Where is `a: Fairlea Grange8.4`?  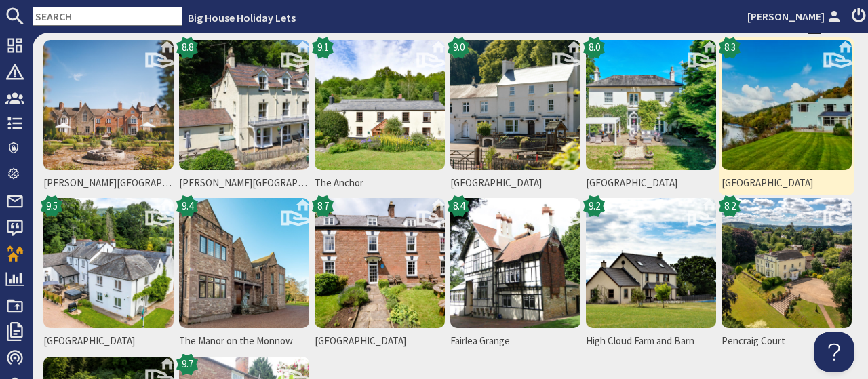 a: Fairlea Grange8.4 is located at coordinates (516, 275).